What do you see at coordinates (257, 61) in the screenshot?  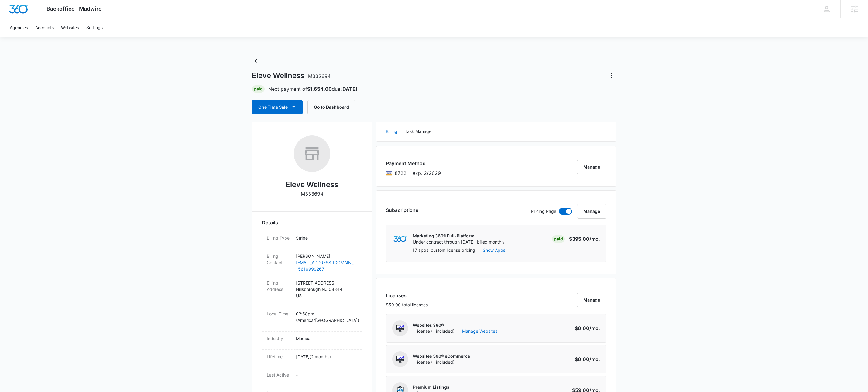 I see `button: Back` at bounding box center [257, 61].